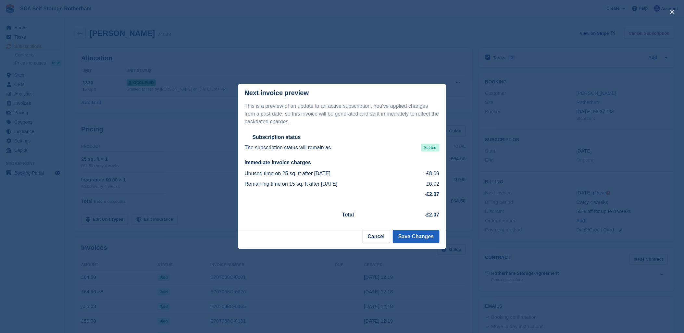 This screenshot has width=684, height=333. Describe the element at coordinates (348, 215) in the screenshot. I see `strong: Total` at that location.